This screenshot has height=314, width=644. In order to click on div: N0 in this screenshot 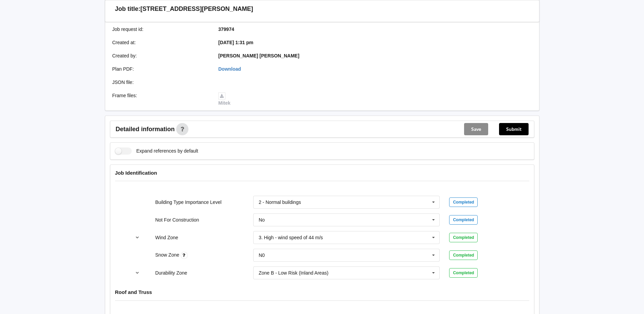, I will do `click(262, 255)`.